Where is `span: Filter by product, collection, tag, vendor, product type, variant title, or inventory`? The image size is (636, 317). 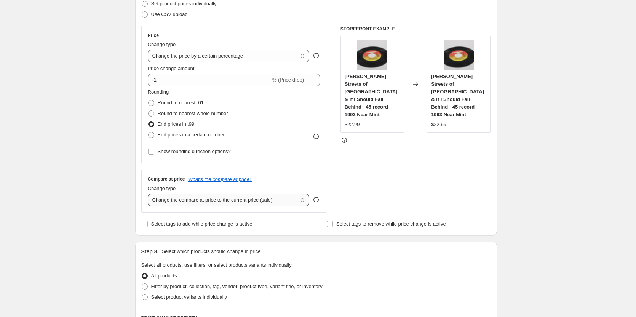
span: Filter by product, collection, tag, vendor, product type, variant title, or inventory is located at coordinates (237, 286).